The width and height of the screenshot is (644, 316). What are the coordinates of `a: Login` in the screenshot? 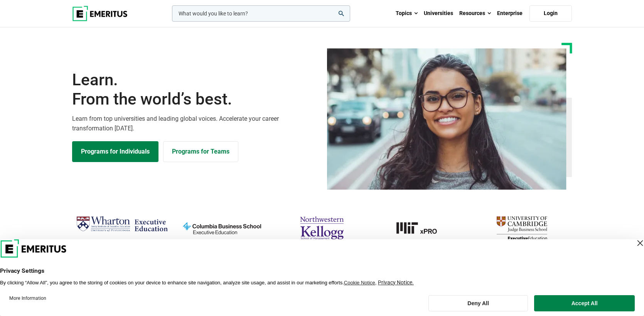 It's located at (551, 14).